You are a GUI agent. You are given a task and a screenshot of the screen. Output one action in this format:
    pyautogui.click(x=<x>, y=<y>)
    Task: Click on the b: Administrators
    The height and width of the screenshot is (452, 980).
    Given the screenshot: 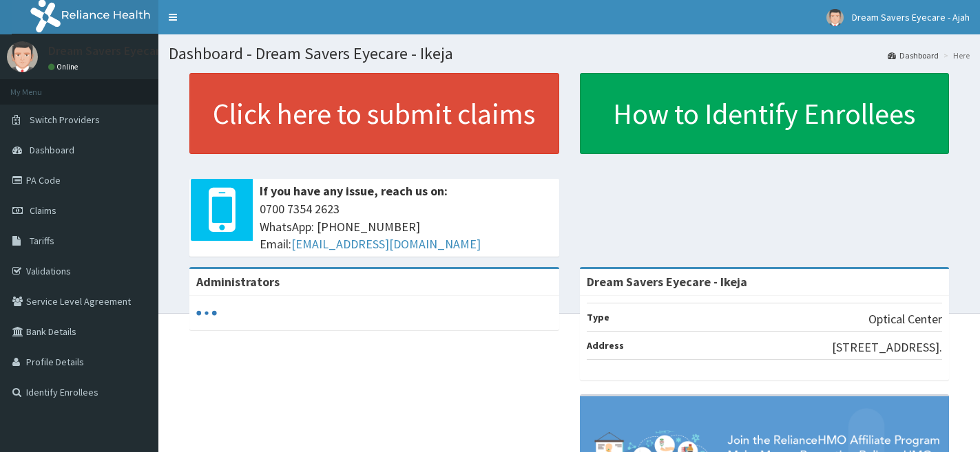 What is the action you would take?
    pyautogui.click(x=238, y=282)
    